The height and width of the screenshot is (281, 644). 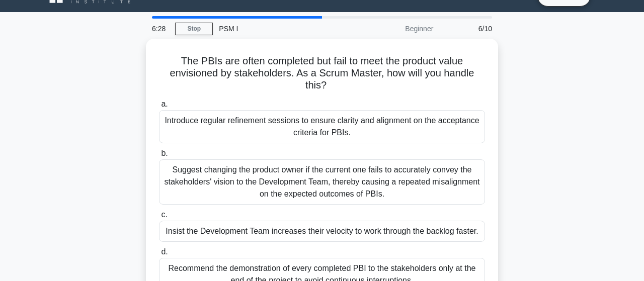 What do you see at coordinates (469, 29) in the screenshot?
I see `div: 6/10` at bounding box center [469, 29].